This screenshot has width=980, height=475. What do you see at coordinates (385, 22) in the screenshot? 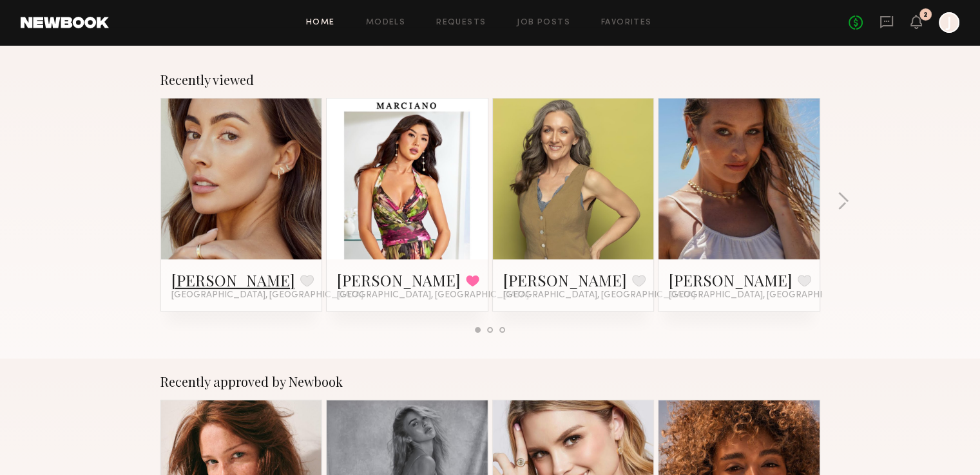
I see `a: Models` at bounding box center [385, 22].